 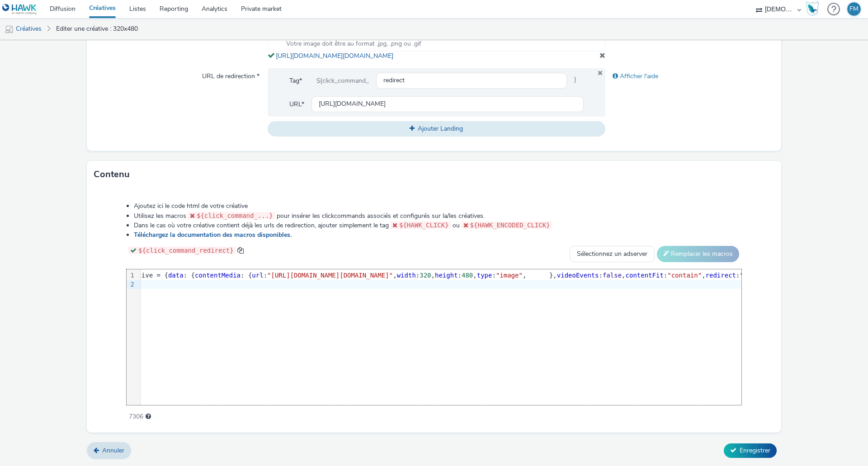 What do you see at coordinates (109, 451) in the screenshot?
I see `a: Annuler` at bounding box center [109, 451].